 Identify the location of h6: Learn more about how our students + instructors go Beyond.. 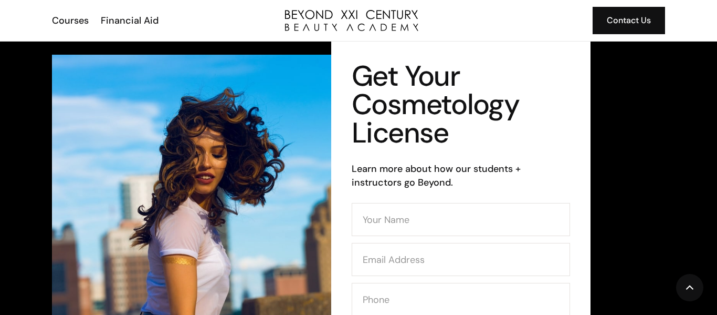
(461, 175).